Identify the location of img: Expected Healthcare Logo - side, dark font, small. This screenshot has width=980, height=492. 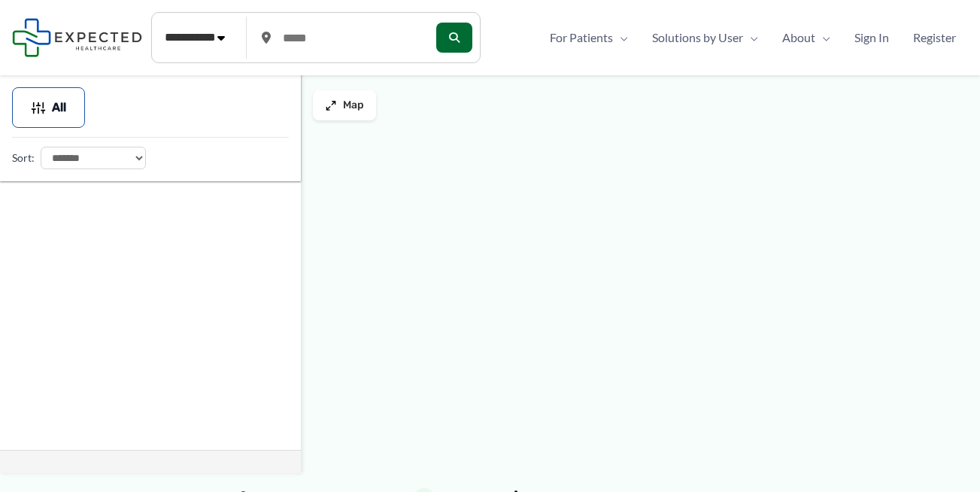
(77, 37).